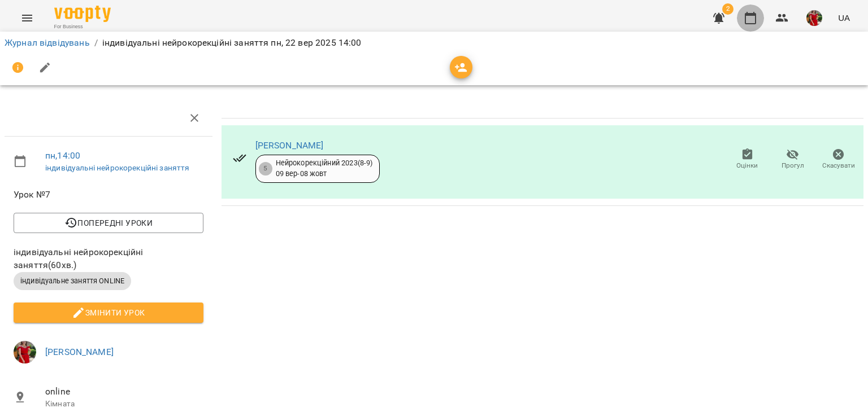  What do you see at coordinates (109, 223) in the screenshot?
I see `button: Попередні уроки` at bounding box center [109, 223].